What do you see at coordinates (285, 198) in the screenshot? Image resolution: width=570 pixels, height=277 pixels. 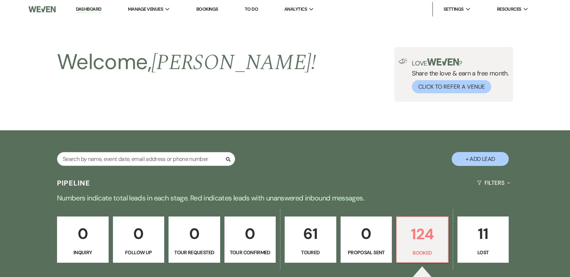 I see `p: Numbers indicate total leads in each stage. Red indicates leads with unanswered inbound messages.` at bounding box center [285, 198].